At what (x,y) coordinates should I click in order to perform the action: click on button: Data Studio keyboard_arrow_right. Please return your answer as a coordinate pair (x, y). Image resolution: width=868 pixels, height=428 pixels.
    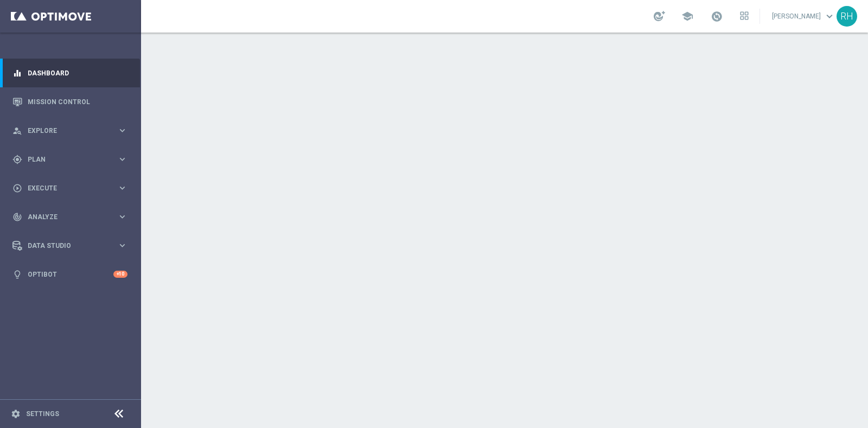
    Looking at the image, I should click on (70, 246).